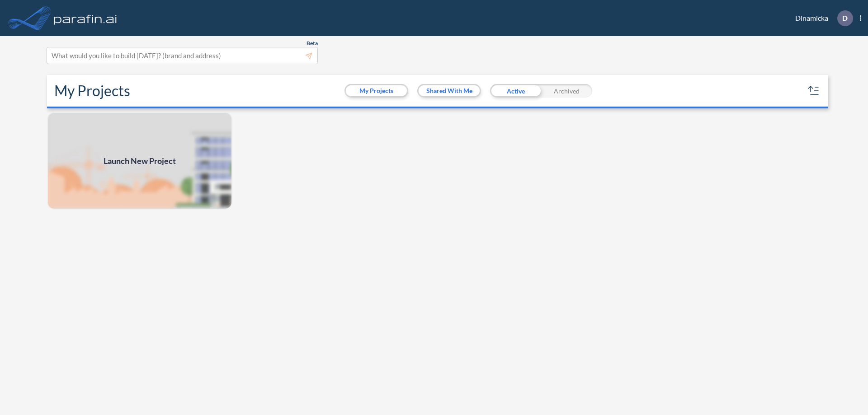 Image resolution: width=868 pixels, height=415 pixels. What do you see at coordinates (515, 91) in the screenshot?
I see `div: Active` at bounding box center [515, 91].